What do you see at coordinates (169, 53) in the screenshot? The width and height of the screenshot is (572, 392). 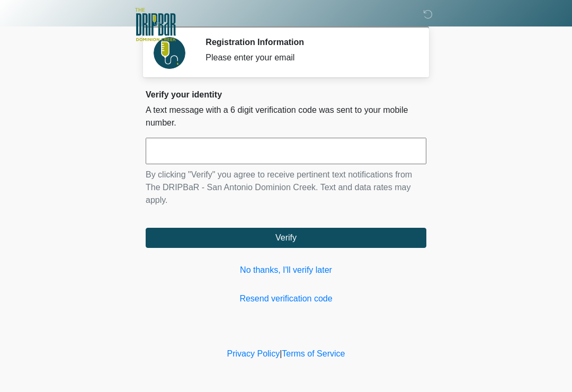 I see `img: Agent Avatar` at bounding box center [169, 53].